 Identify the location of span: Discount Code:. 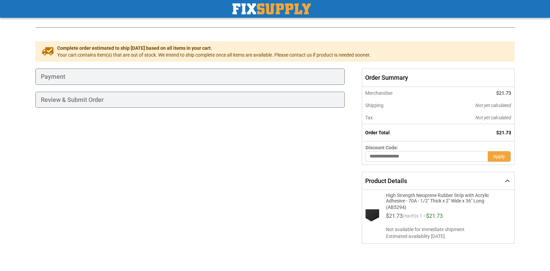
(382, 147).